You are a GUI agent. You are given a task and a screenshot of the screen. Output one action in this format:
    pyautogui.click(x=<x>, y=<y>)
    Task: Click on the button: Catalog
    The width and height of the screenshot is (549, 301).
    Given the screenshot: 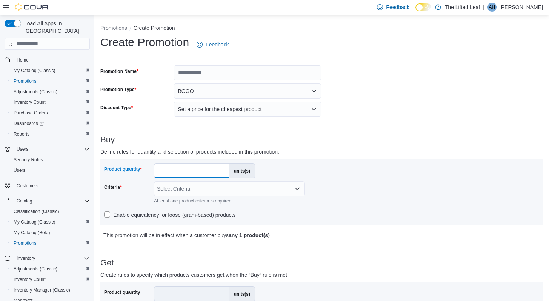 What is the action you would take?
    pyautogui.click(x=24, y=201)
    